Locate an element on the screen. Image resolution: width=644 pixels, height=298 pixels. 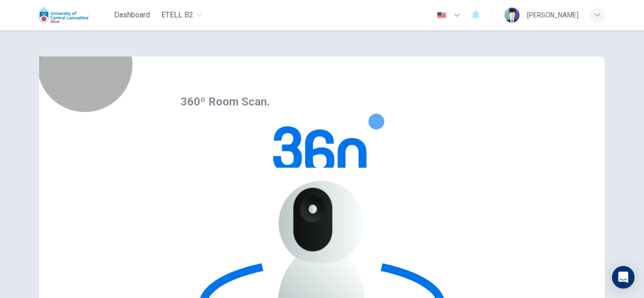
button: eTELL B2 is located at coordinates (182, 15).